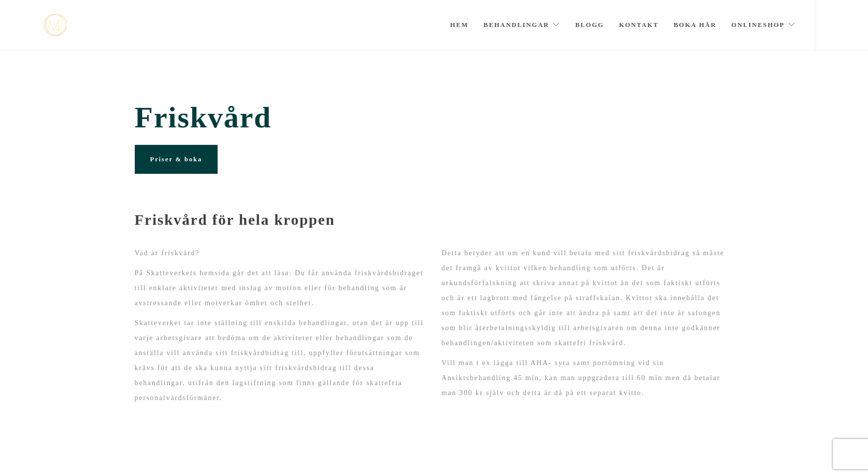 The width and height of the screenshot is (868, 476). I want to click on p: Vad är friskvård?, so click(281, 253).